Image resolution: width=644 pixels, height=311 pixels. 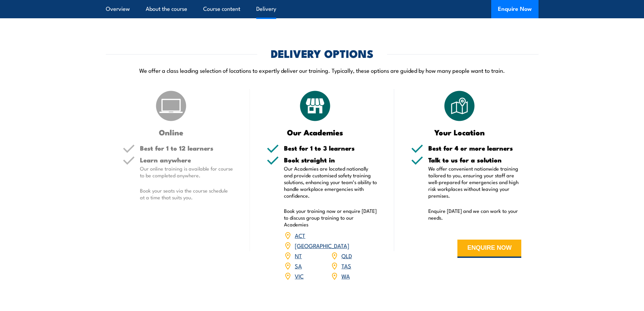 What do you see at coordinates (330, 182) in the screenshot?
I see `p: Our Academies are located nationally and provide customised safety training solutions, enhancing ...` at bounding box center [330, 182].